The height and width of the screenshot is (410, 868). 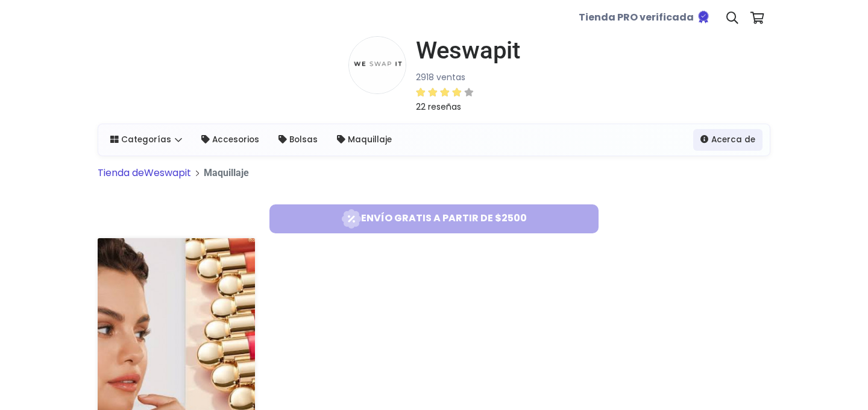 What do you see at coordinates (728, 140) in the screenshot?
I see `a: Acerca de` at bounding box center [728, 140].